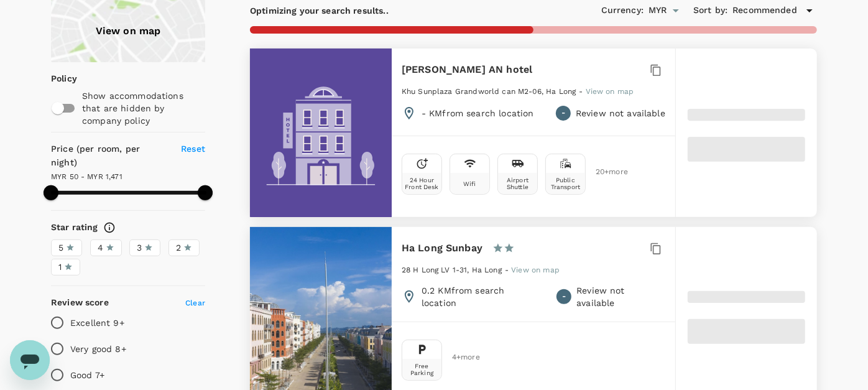  What do you see at coordinates (75, 228) in the screenshot?
I see `h6: Star rating` at bounding box center [75, 228].